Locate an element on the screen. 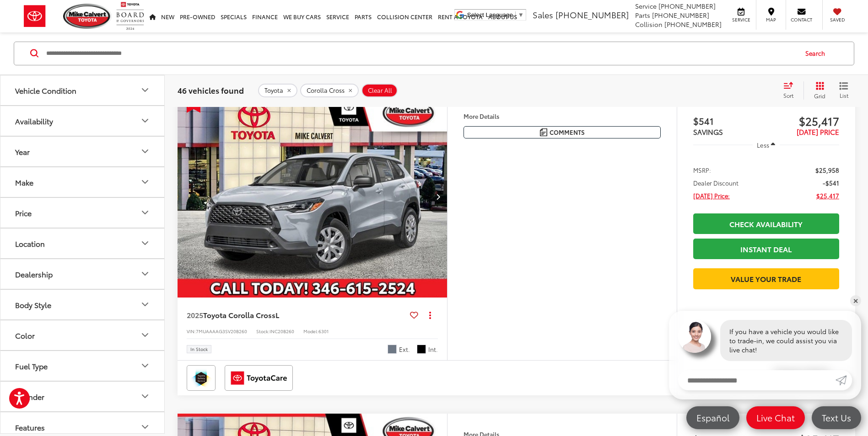 The height and width of the screenshot is (436, 868). span: List is located at coordinates (844, 95).